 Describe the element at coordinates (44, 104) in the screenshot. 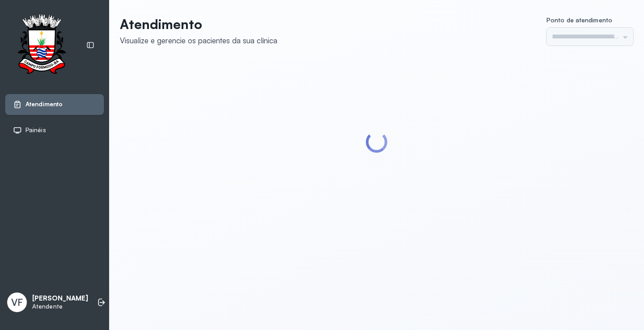

I see `span: Atendimento` at that location.